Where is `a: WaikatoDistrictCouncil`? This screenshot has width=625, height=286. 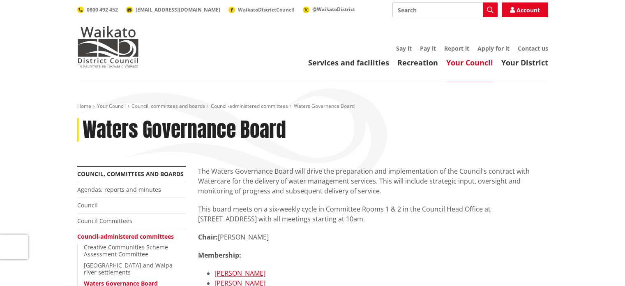
a: WaikatoDistrictCouncil is located at coordinates (261, 9).